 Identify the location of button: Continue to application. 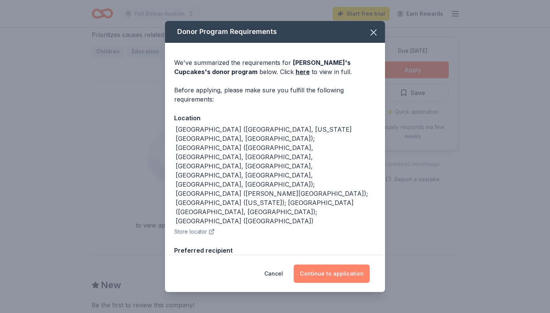
(331, 274).